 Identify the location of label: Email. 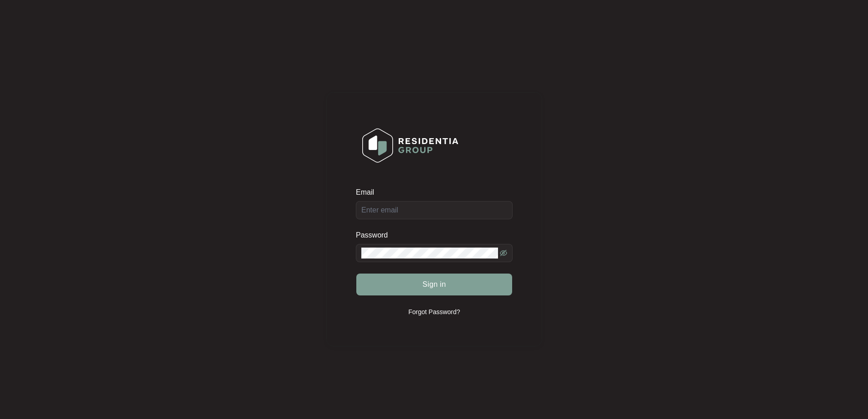
(368, 193).